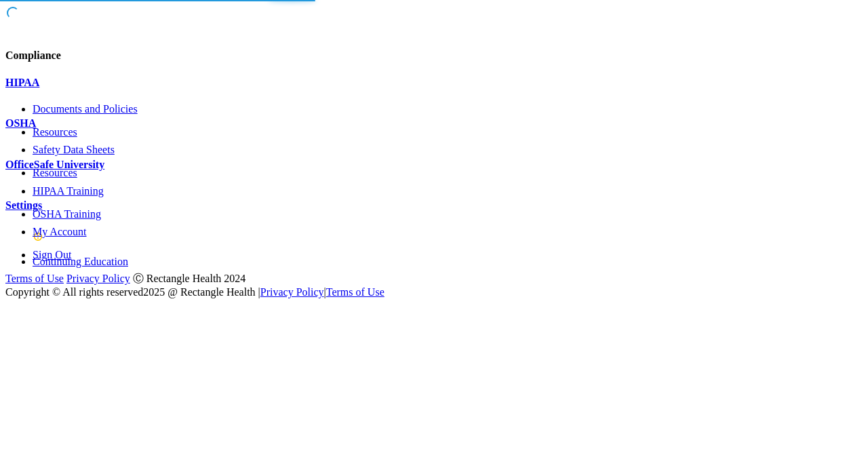  Describe the element at coordinates (448, 192) in the screenshot. I see `a: HIPAA Training` at that location.